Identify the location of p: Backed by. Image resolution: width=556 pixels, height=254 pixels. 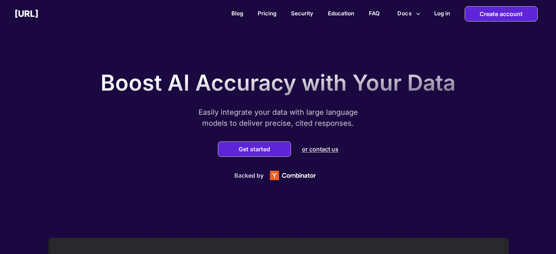
(249, 175).